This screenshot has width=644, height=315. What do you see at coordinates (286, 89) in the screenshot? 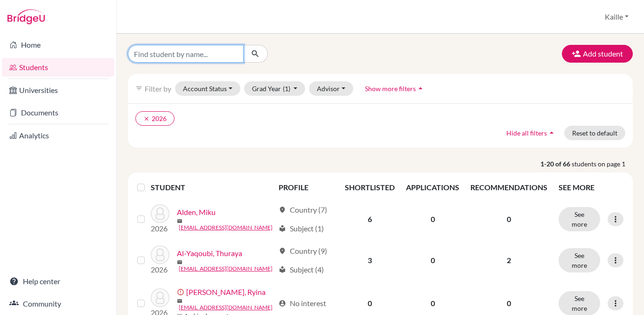
I see `span: (1)` at bounding box center [286, 89].